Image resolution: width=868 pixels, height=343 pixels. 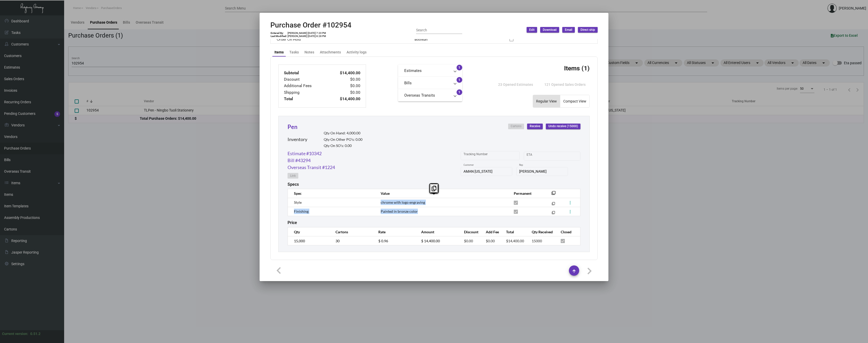 What do you see at coordinates (547, 101) in the screenshot?
I see `span: Regular View` at bounding box center [547, 101].